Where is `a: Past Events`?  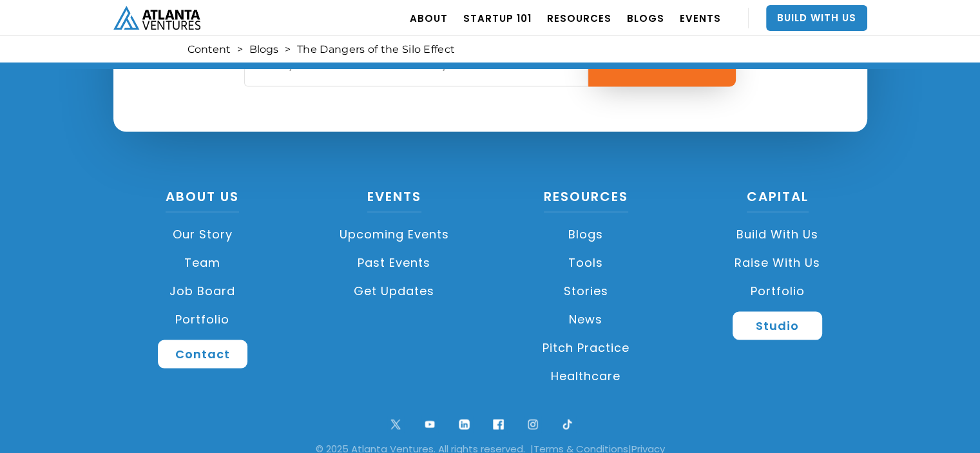 a: Past Events is located at coordinates (395, 263).